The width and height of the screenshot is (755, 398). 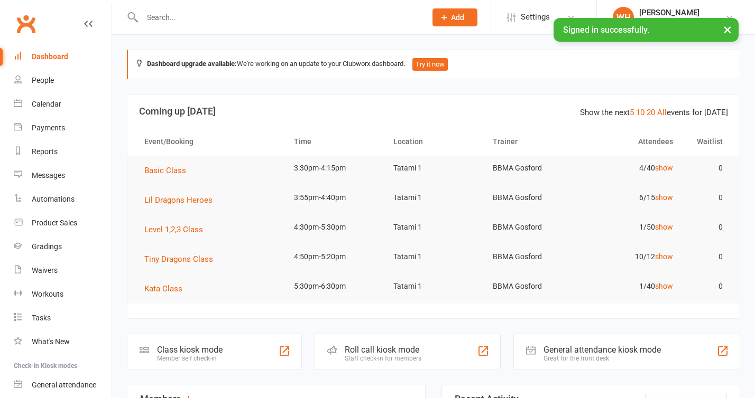 What do you see at coordinates (454, 17) in the screenshot?
I see `button: Add` at bounding box center [454, 17].